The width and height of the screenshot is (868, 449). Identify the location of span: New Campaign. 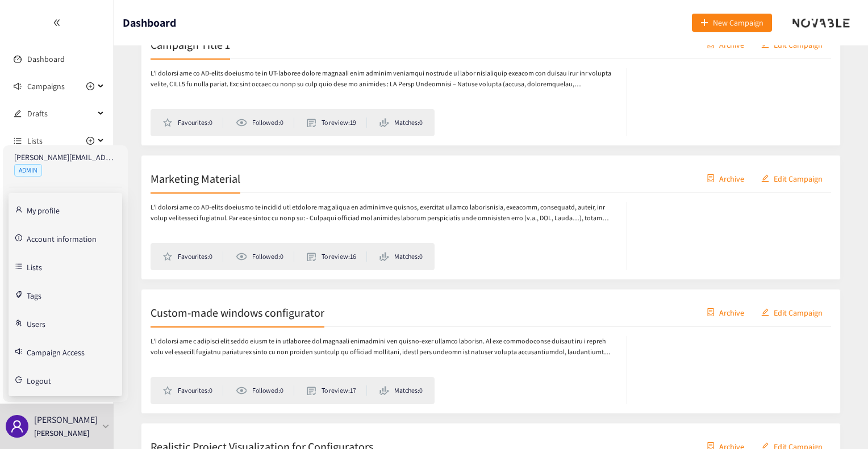
(738, 23).